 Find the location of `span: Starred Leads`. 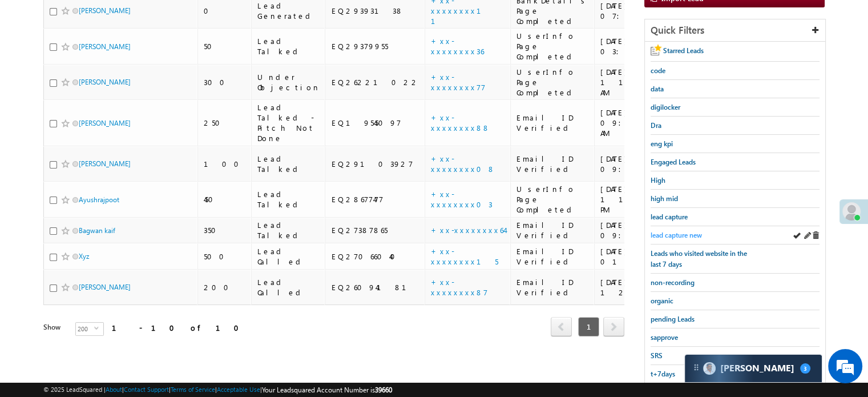

span: Starred Leads is located at coordinates (683, 50).